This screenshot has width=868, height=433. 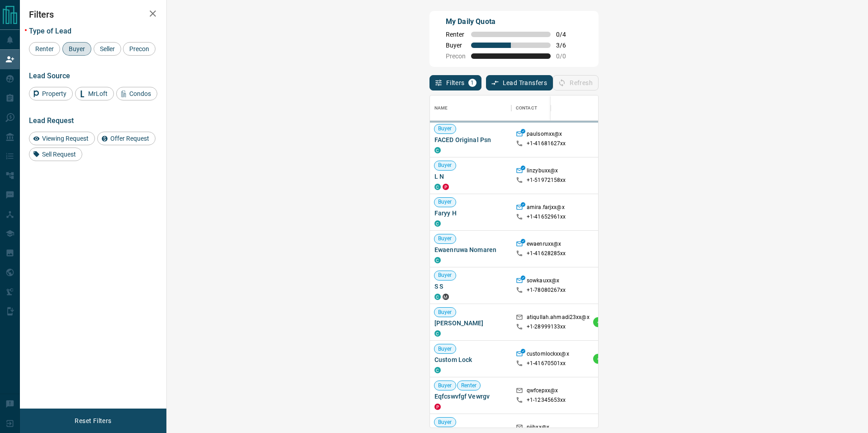 What do you see at coordinates (546, 290) in the screenshot?
I see `p: +1- 78080267xx` at bounding box center [546, 290].